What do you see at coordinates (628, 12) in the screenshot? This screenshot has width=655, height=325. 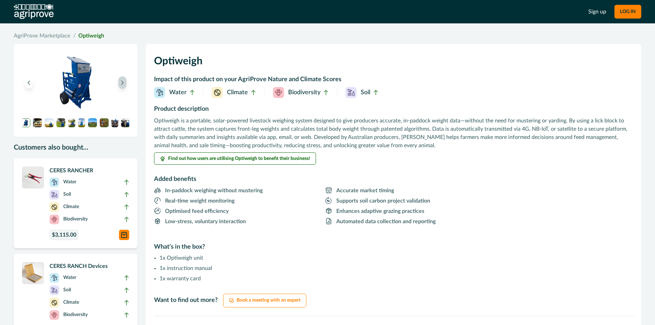 I see `a: LOG IN` at bounding box center [628, 12].